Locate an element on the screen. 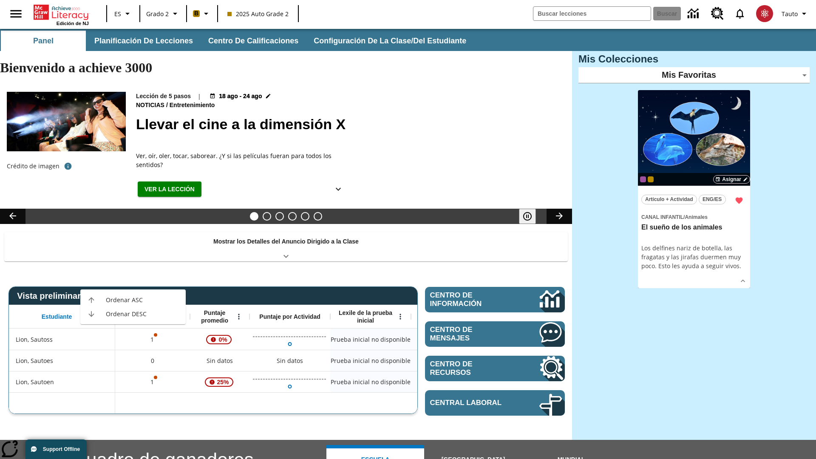  img: avatar image is located at coordinates (765, 14).